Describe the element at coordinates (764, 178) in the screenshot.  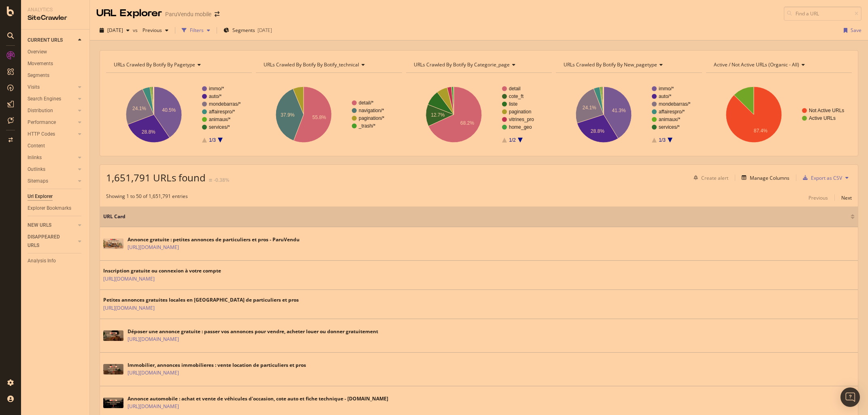
I see `button: Manage Columns` at that location.